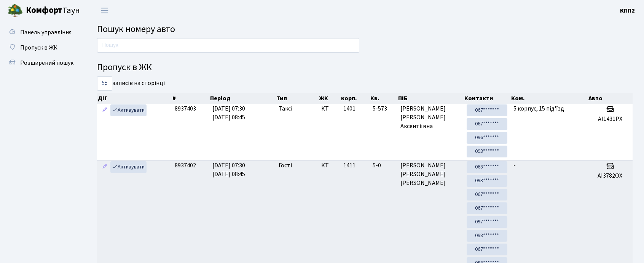 This screenshot has height=263, width=644. What do you see at coordinates (44, 10) in the screenshot?
I see `b: Комфорт` at bounding box center [44, 10].